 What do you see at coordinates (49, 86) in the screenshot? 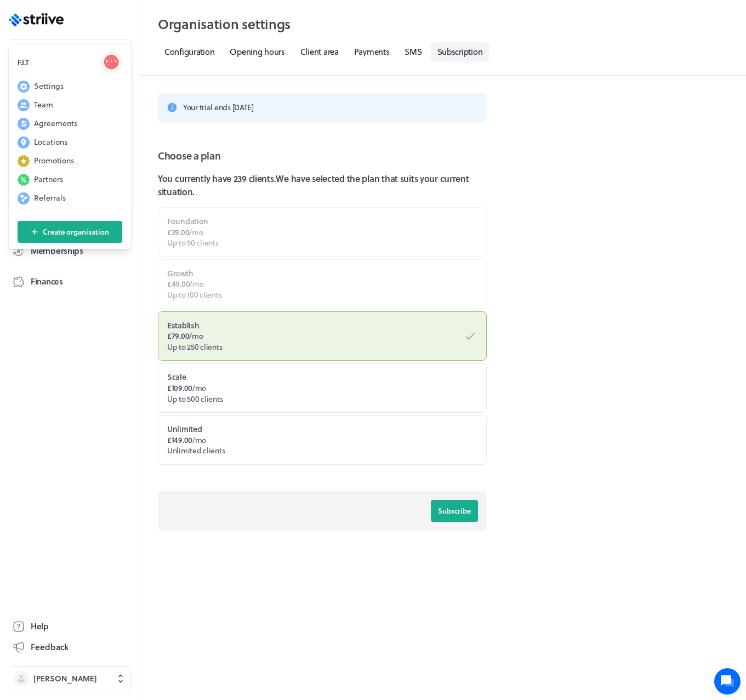
I see `span: Settings` at bounding box center [49, 86].